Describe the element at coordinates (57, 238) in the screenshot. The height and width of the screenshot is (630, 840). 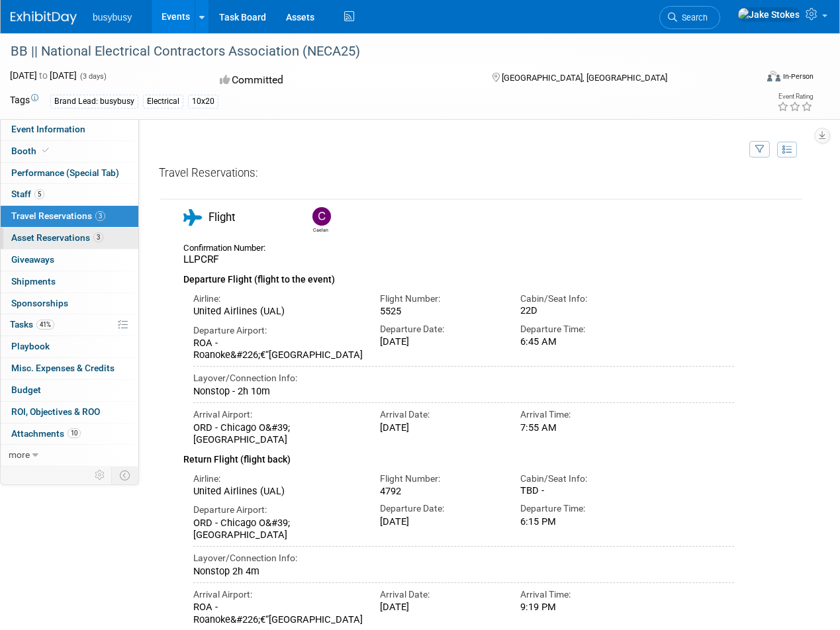
I see `span: Asset Reservations` at that location.